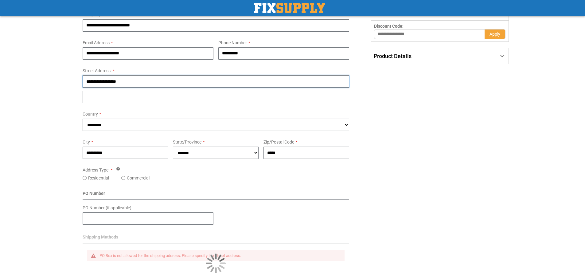 The width and height of the screenshot is (585, 280). What do you see at coordinates (290, 8) in the screenshot?
I see `img: Fix Industrial Supply` at bounding box center [290, 8].